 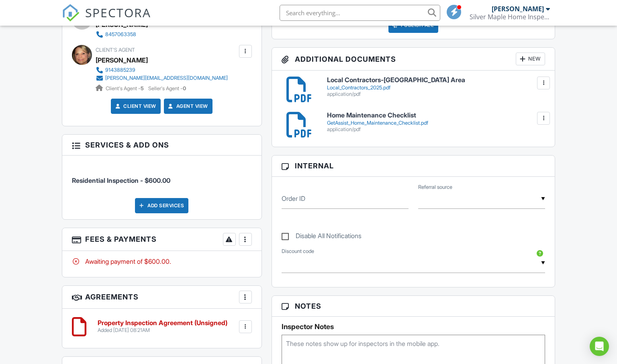 I want to click on div: Silver Maple Home Inspections LLC, so click(x=510, y=17).